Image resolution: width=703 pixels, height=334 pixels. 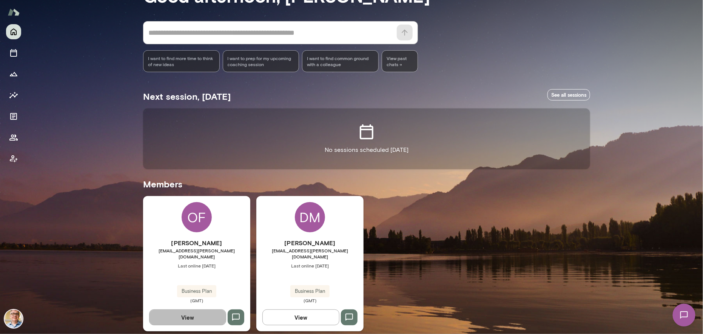 What do you see at coordinates (181, 61) in the screenshot?
I see `div: I want to find more time to think of new ideas` at bounding box center [181, 61].